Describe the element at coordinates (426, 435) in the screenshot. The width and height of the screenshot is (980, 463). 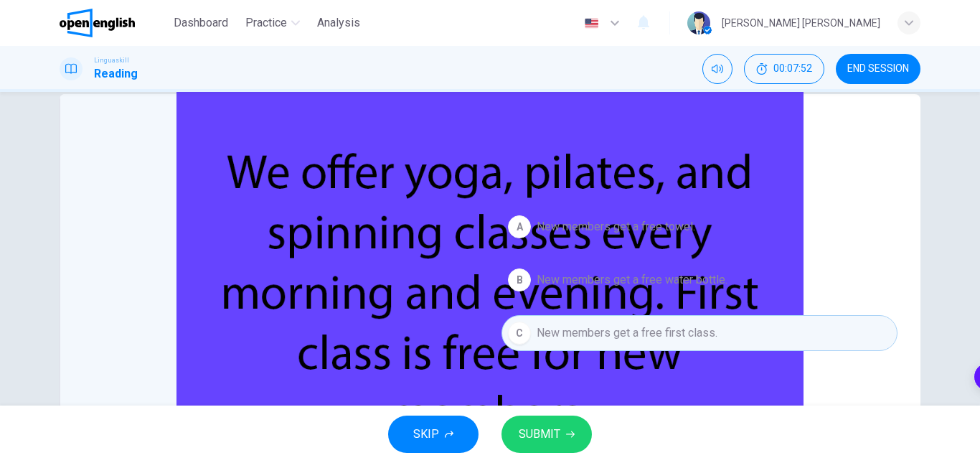
I see `span: SKIP` at that location.